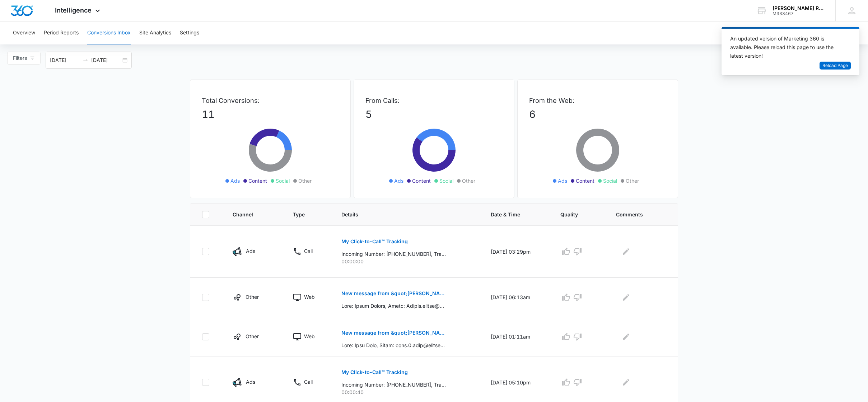 Image resolution: width=868 pixels, height=402 pixels. I want to click on span: Details, so click(402, 215).